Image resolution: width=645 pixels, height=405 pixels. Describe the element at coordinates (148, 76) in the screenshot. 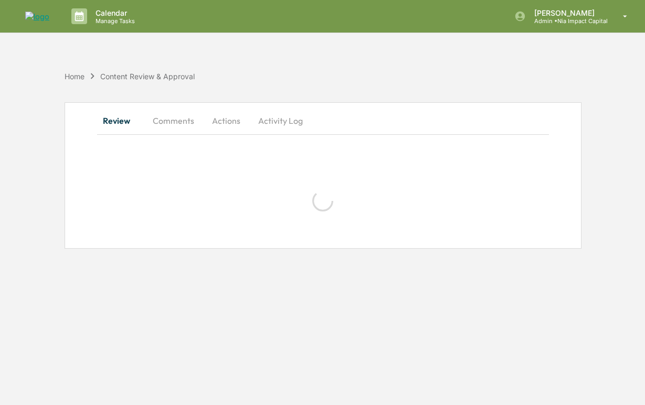

I see `div: Content Review & Approval` at that location.